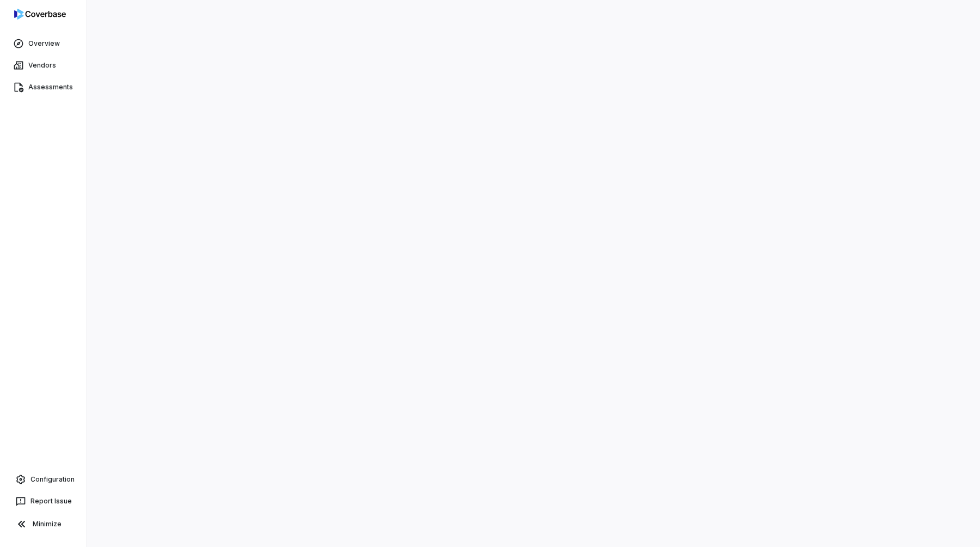 The image size is (980, 547). What do you see at coordinates (43, 479) in the screenshot?
I see `a: Configuration` at bounding box center [43, 479].